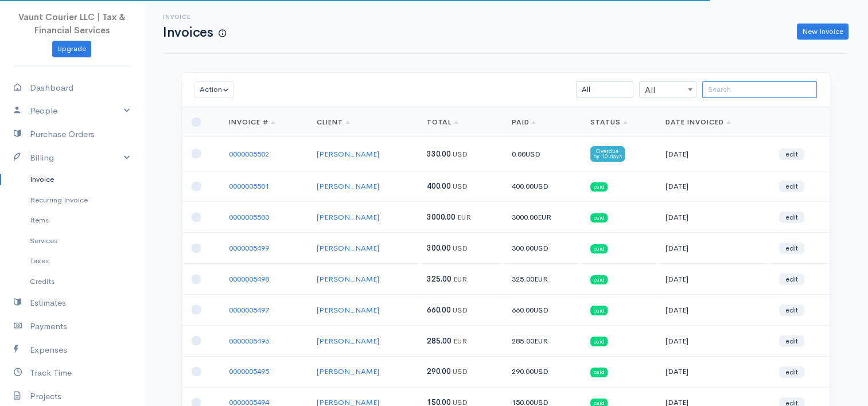 This screenshot has height=406, width=868. Describe the element at coordinates (443, 122) in the screenshot. I see `a: Total` at that location.